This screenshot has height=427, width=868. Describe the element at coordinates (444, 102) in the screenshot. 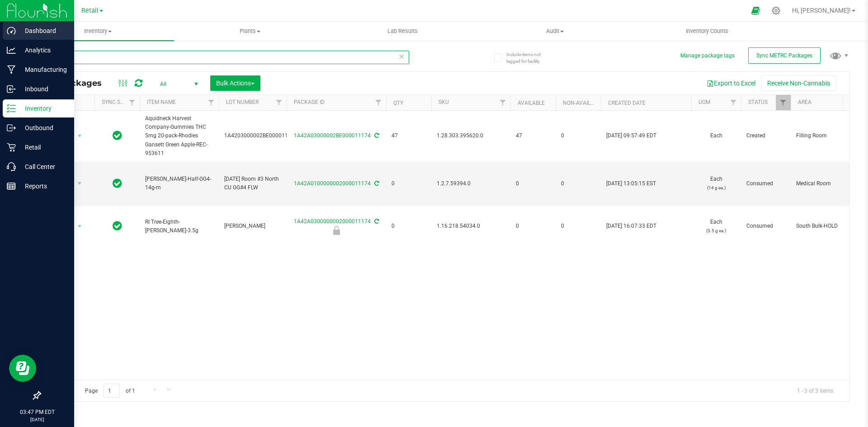

I see `a: SKU` at that location.